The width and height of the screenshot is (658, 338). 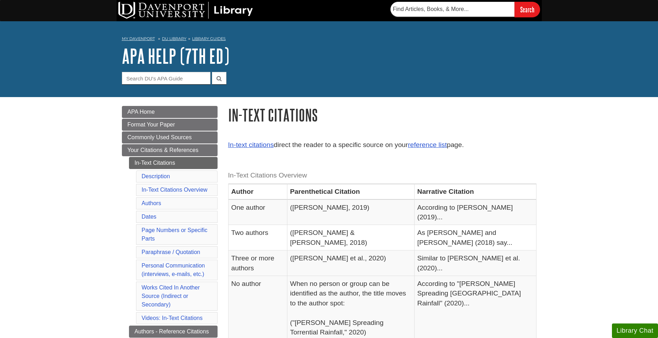 What do you see at coordinates (175, 234) in the screenshot?
I see `a: Page Numbers or Specific Parts` at bounding box center [175, 234].